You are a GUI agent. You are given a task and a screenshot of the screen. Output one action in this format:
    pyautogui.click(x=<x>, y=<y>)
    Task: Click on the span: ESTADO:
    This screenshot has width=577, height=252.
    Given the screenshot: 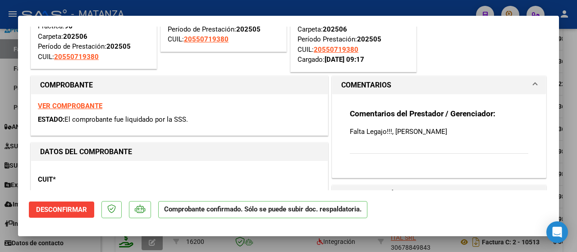 What is the action you would take?
    pyautogui.click(x=51, y=119)
    